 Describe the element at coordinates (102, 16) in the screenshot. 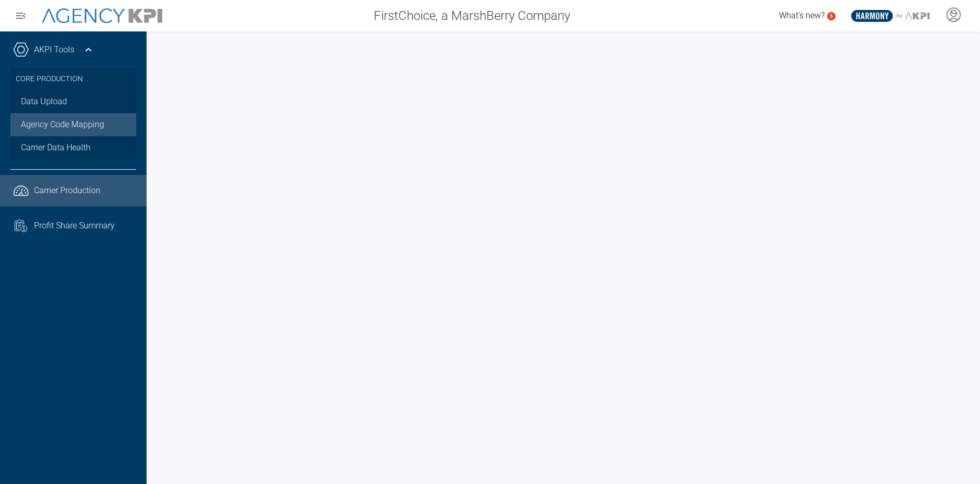

I see `img: AgencyKPI` at that location.